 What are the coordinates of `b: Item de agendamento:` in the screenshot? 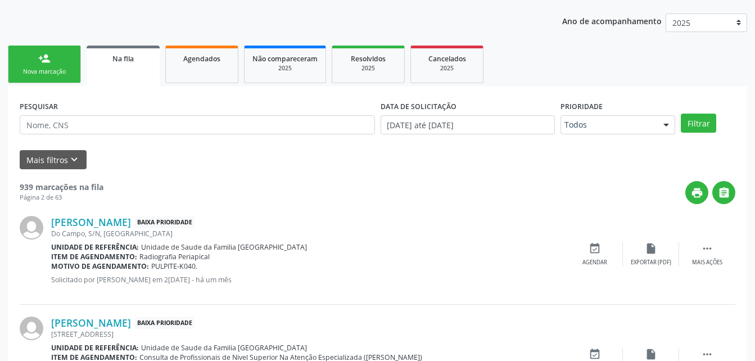 It's located at (94, 256).